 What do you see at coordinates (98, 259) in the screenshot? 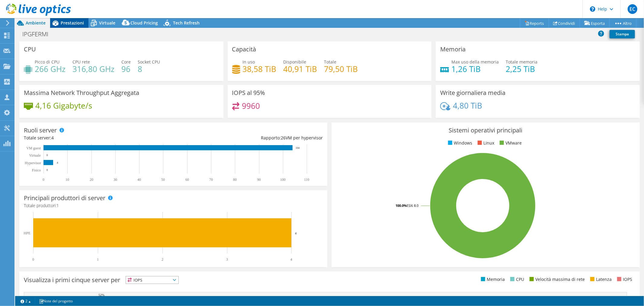
I see `text: 1` at bounding box center [98, 259].